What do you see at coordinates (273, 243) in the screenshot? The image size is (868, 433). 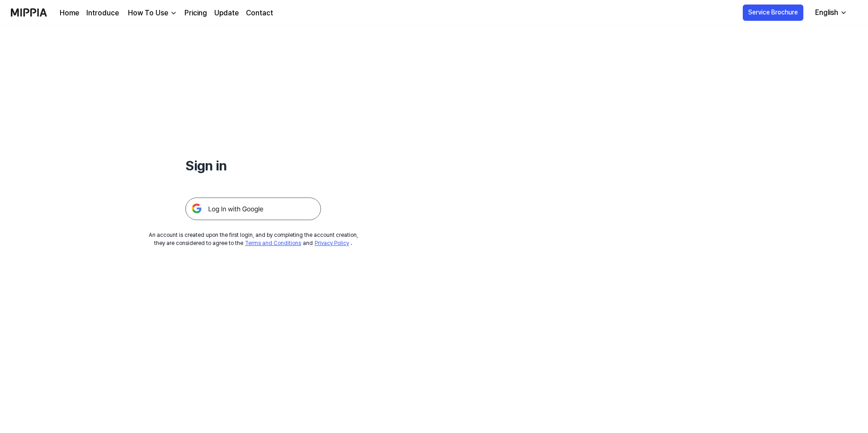 I see `a: Terms and Conditions` at bounding box center [273, 243].